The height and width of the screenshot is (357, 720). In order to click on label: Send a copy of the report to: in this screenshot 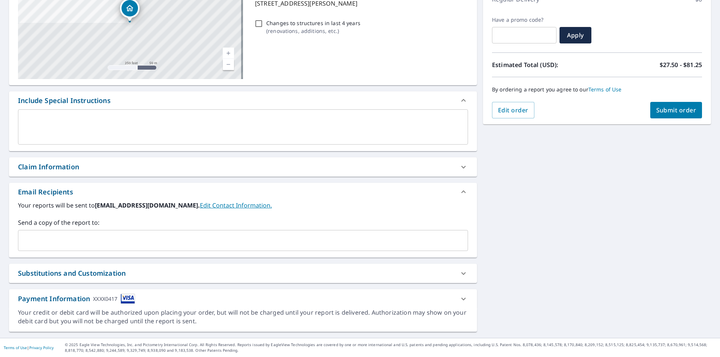, I will do `click(243, 223)`.